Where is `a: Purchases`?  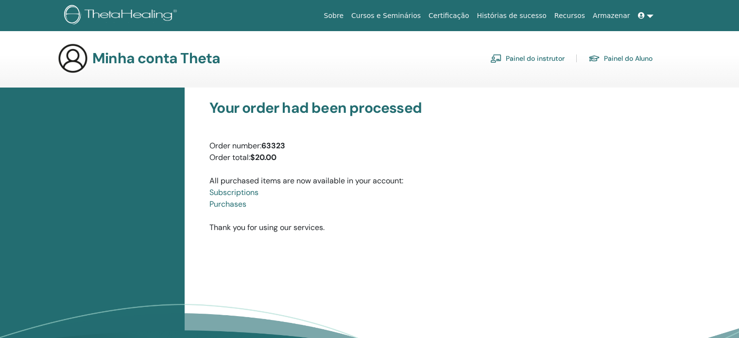 a: Purchases is located at coordinates (228, 204).